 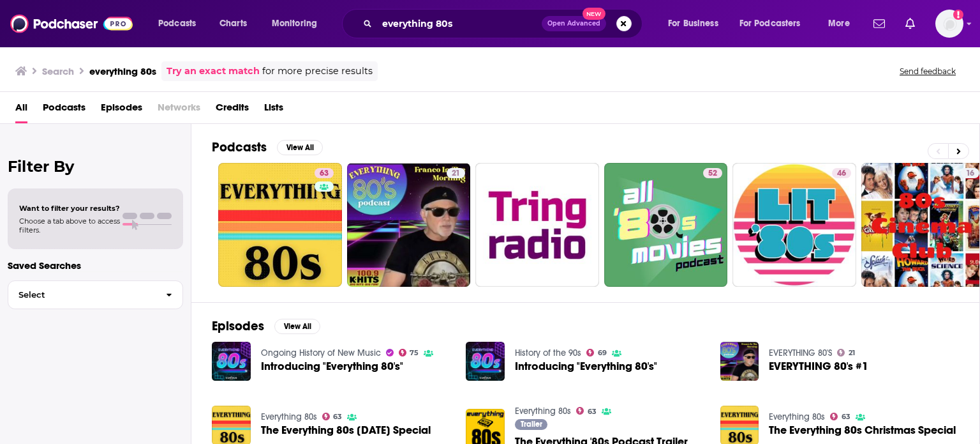 What do you see at coordinates (573, 24) in the screenshot?
I see `button: Open AdvancedNew` at bounding box center [573, 24].